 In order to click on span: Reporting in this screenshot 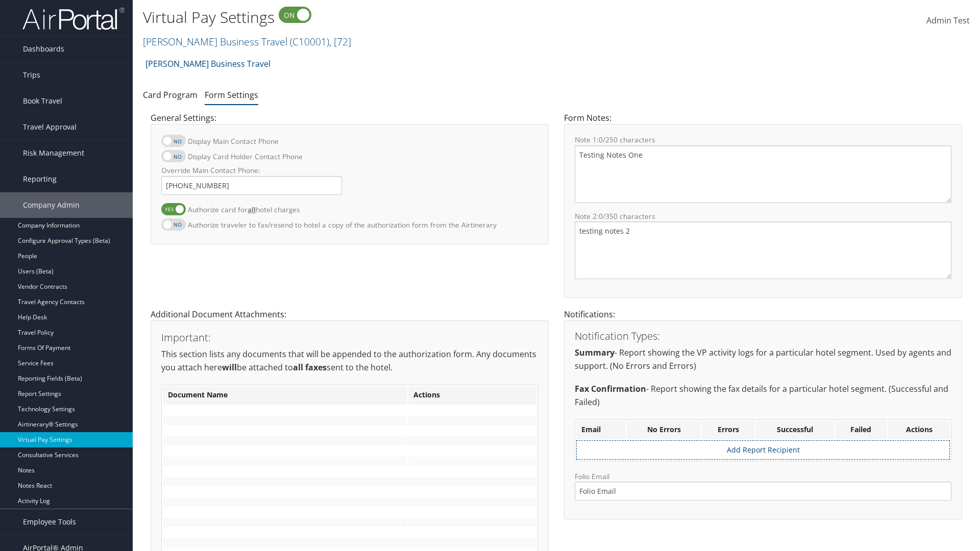, I will do `click(40, 179)`.